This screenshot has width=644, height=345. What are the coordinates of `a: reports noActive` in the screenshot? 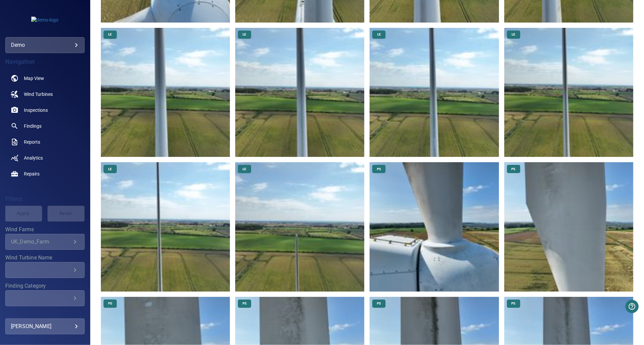 It's located at (45, 142).